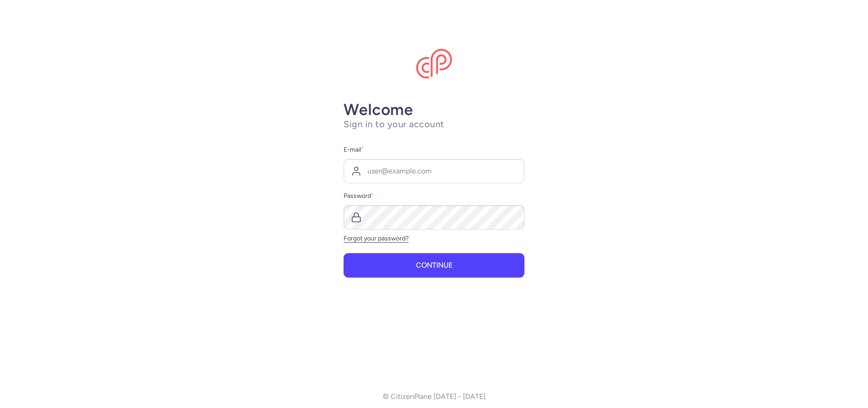  What do you see at coordinates (434, 265) in the screenshot?
I see `span: Continue` at bounding box center [434, 265].